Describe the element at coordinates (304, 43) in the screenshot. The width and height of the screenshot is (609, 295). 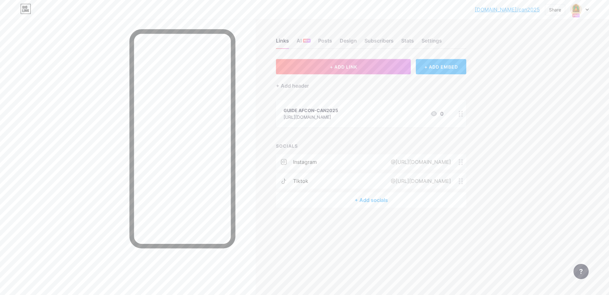
I see `div: AI` at that location.